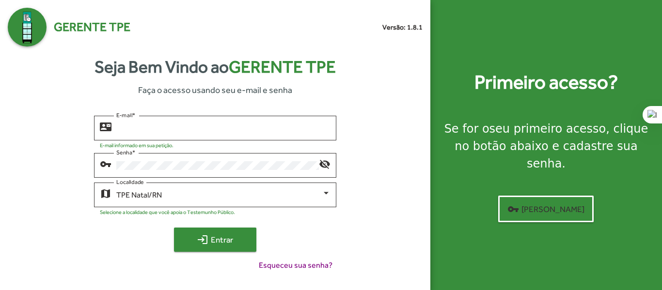 This screenshot has width=662, height=290. Describe the element at coordinates (546, 82) in the screenshot. I see `strong: Primeiro acesso?` at that location.